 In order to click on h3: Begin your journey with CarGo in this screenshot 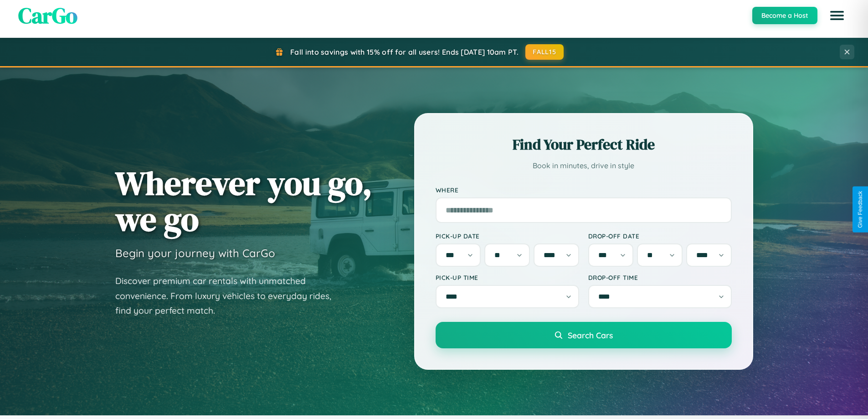, I will do `click(195, 253)`.